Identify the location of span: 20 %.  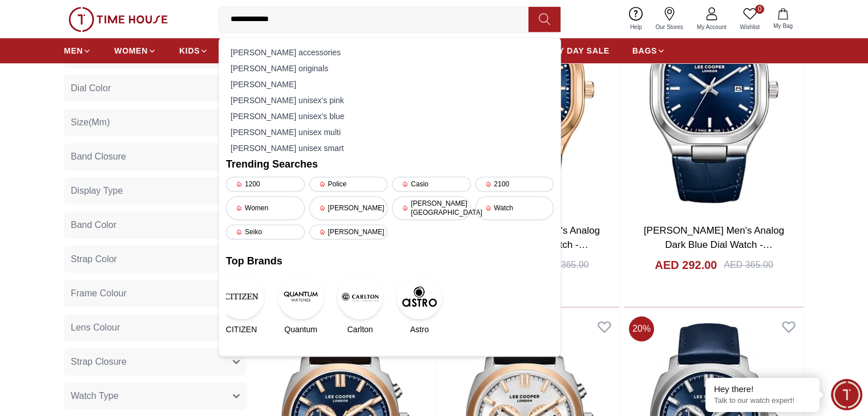
(641, 329).